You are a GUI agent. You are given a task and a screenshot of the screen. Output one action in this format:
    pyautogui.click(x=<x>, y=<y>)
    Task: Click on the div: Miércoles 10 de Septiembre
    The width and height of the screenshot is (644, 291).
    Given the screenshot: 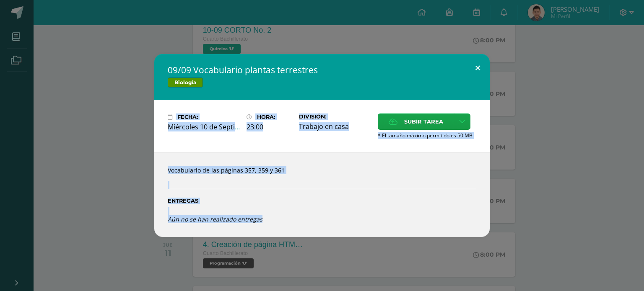 What is the action you would take?
    pyautogui.click(x=204, y=127)
    